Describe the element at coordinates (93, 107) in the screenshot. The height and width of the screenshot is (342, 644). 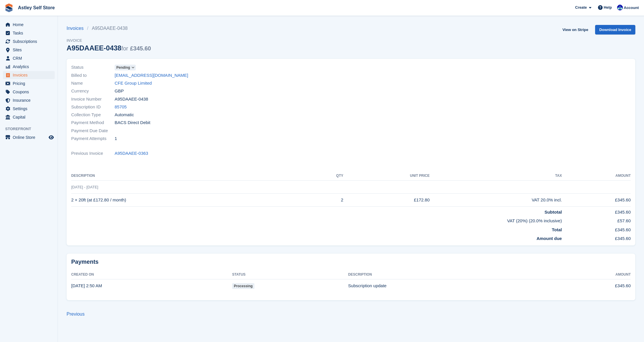
I see `span: Subscription ID` at that location.